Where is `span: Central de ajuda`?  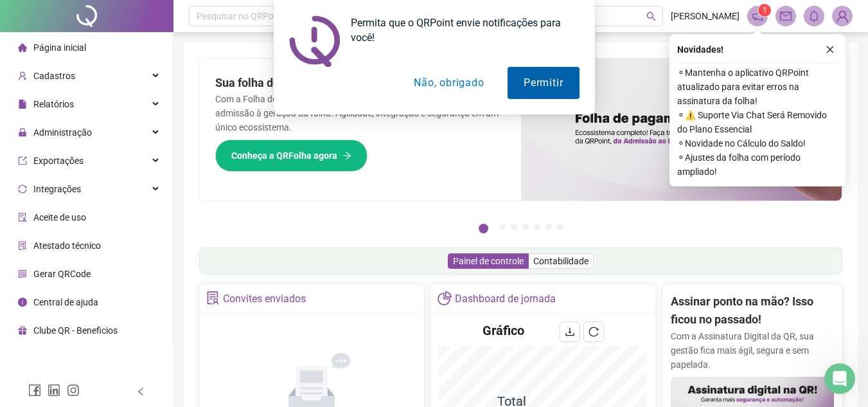
span: Central de ajuda is located at coordinates (66, 302).